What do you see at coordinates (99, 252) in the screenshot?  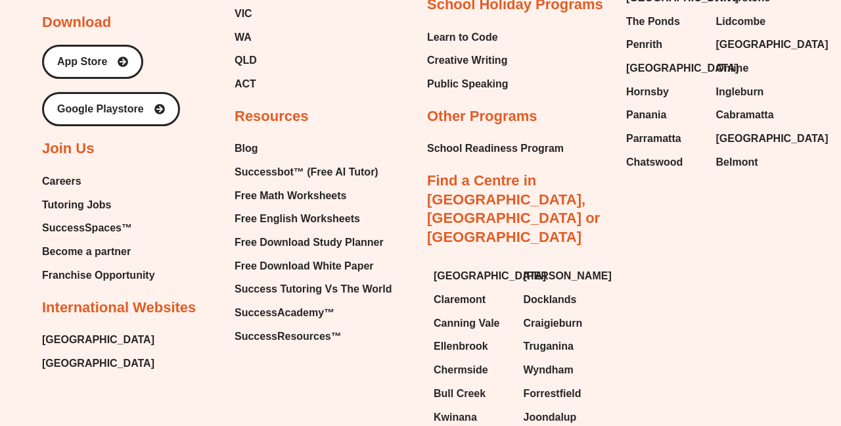 I see `a: Become a partner` at bounding box center [99, 252].